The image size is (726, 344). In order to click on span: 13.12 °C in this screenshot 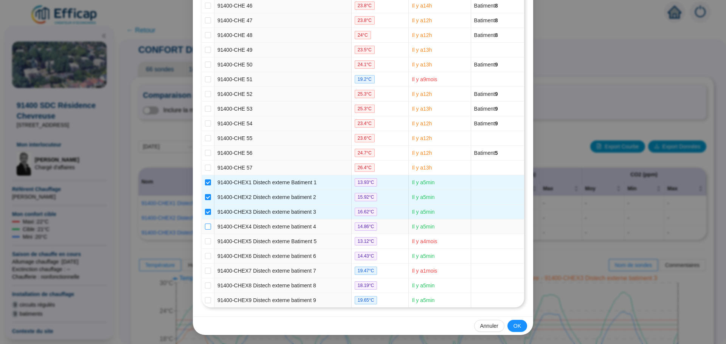, I will do `click(366, 242)`.